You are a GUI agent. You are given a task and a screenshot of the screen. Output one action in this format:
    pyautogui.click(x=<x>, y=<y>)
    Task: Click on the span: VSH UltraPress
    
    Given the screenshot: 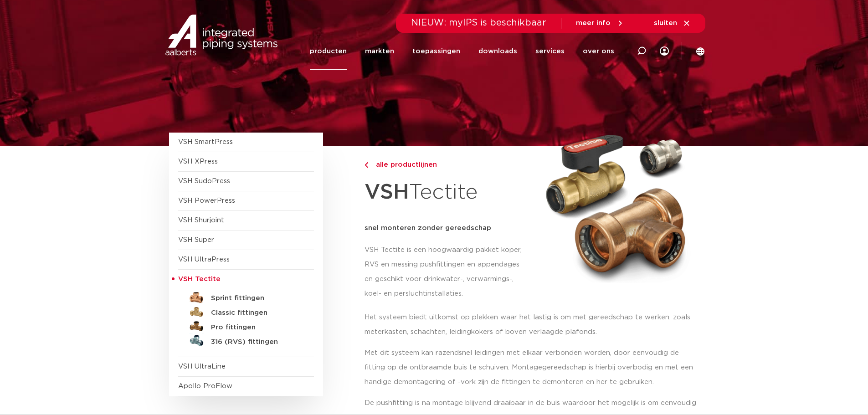 What is the action you would take?
    pyautogui.click(x=204, y=259)
    